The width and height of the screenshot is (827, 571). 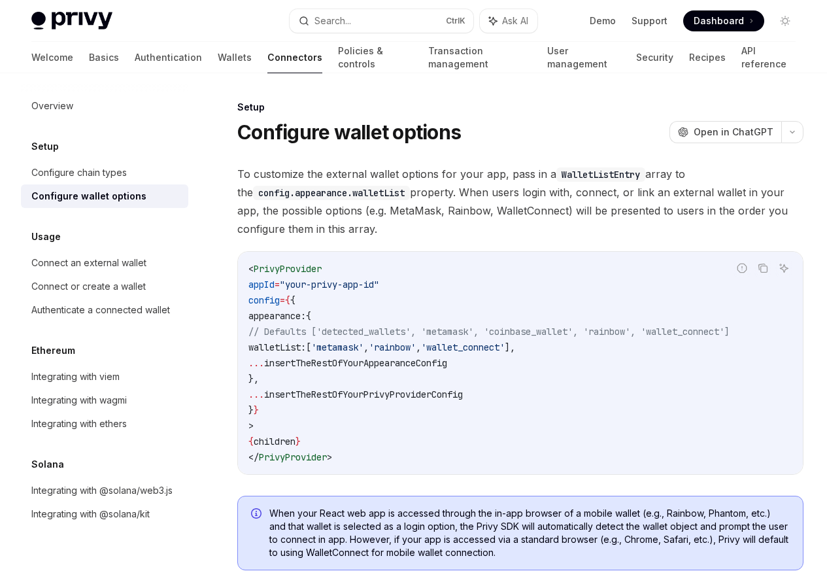 What do you see at coordinates (785, 21) in the screenshot?
I see `button: Toggle dark mode` at bounding box center [785, 21].